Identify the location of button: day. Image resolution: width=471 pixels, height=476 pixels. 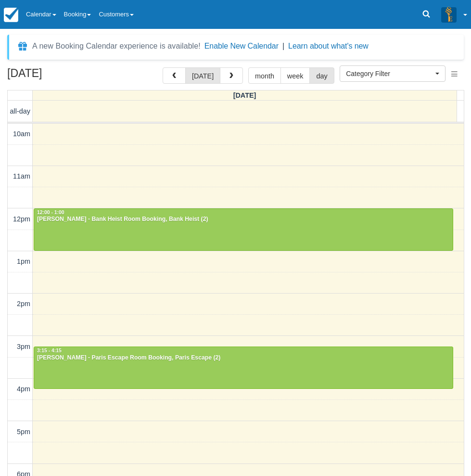
(321, 76).